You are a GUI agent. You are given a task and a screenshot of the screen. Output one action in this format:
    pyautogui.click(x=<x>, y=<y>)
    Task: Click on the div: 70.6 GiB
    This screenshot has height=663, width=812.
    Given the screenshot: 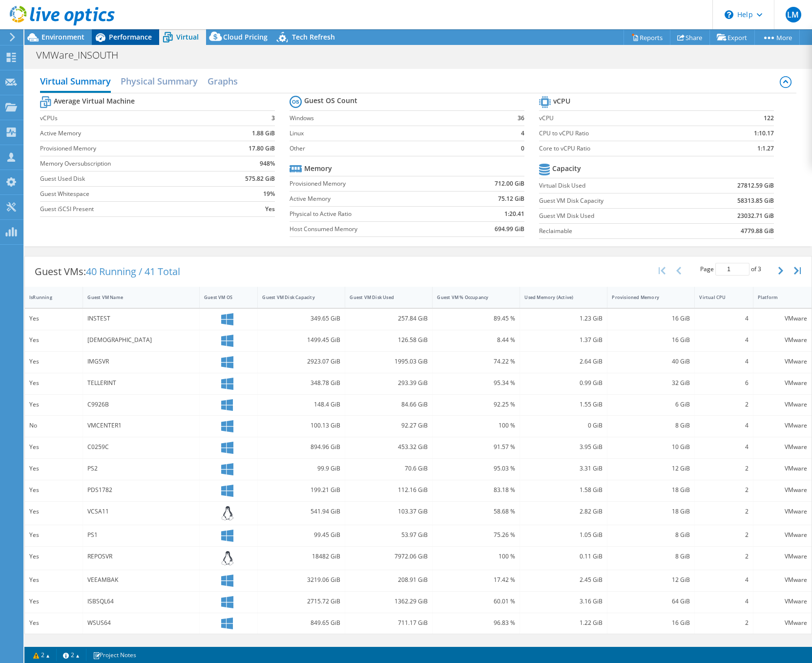 What is the action you would take?
    pyautogui.click(x=388, y=468)
    